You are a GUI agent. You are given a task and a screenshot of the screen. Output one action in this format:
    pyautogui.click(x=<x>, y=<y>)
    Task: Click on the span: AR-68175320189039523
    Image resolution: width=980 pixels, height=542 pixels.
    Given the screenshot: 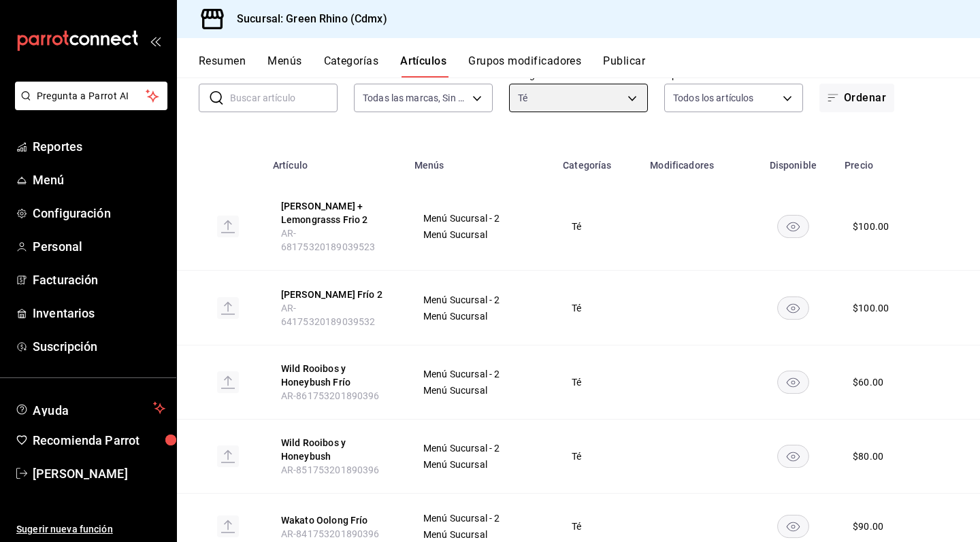 What is the action you would take?
    pyautogui.click(x=328, y=240)
    